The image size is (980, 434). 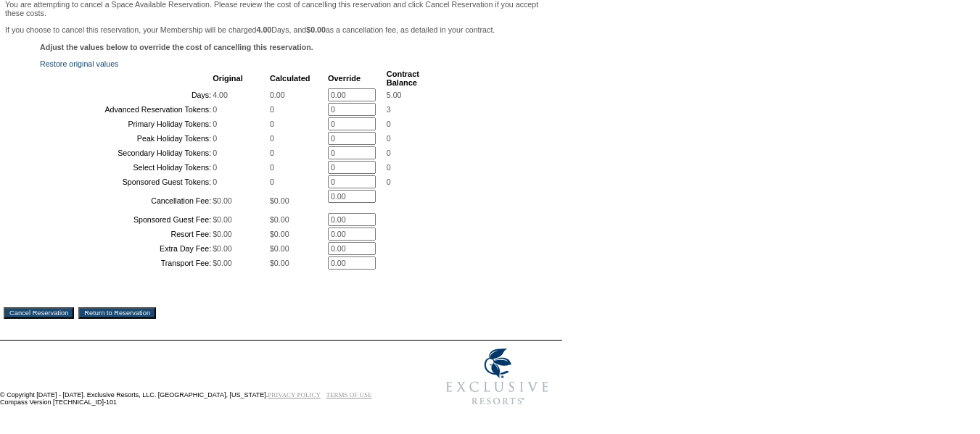 What do you see at coordinates (39, 313) in the screenshot?
I see `input: Cancel Reservation` at bounding box center [39, 313].